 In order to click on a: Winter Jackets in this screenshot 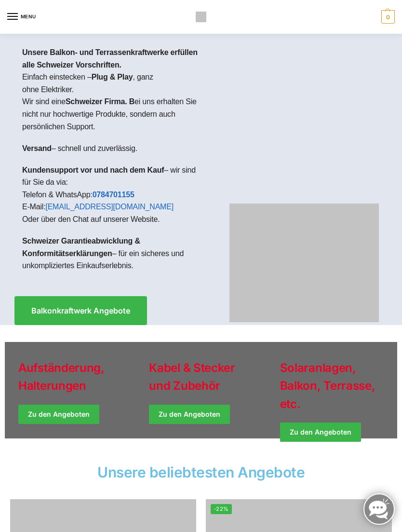, I will do `click(332, 390)`.